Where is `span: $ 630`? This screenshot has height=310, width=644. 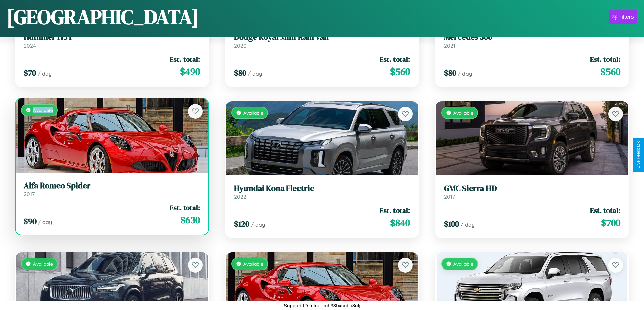 span: $ 630 is located at coordinates (190, 220).